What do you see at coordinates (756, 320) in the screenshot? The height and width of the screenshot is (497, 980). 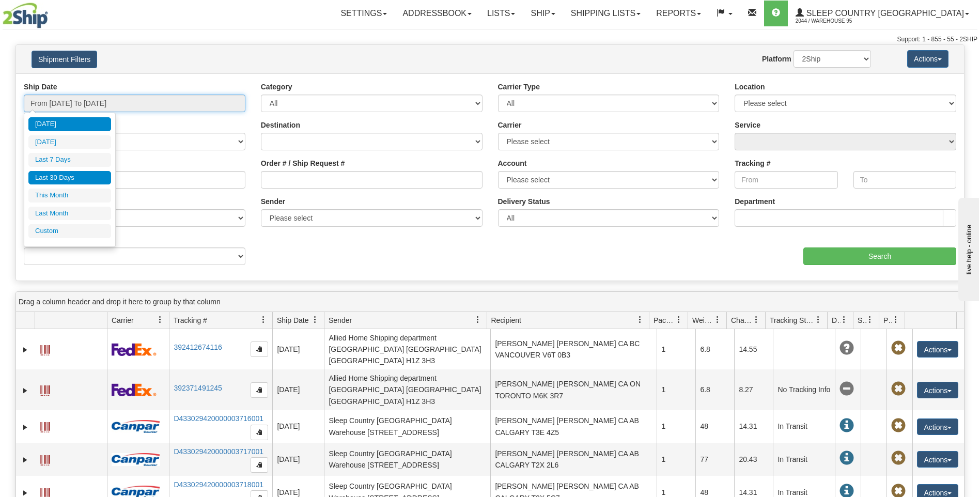 I see `a: Charge filter column settings` at bounding box center [756, 320].